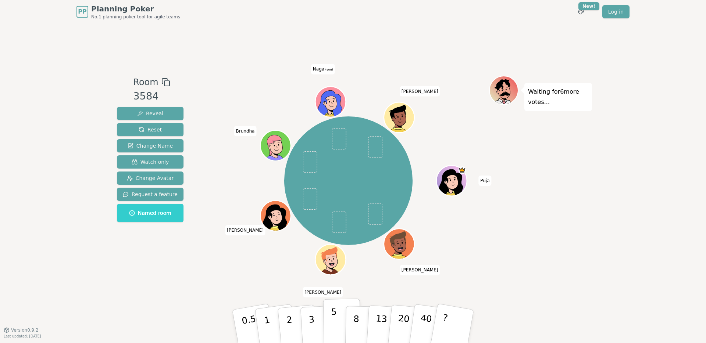 The height and width of the screenshot is (343, 706). I want to click on span: Planning Poker, so click(136, 9).